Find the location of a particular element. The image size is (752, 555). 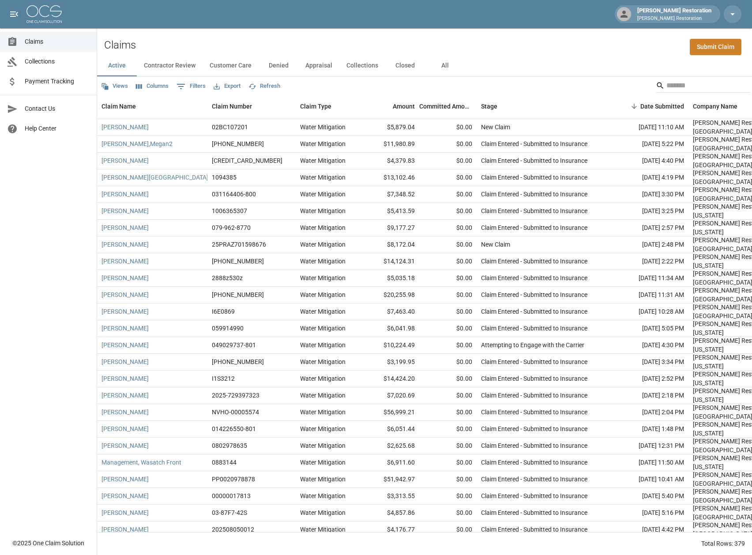

div: 300-0469529-2025 is located at coordinates (247, 161).